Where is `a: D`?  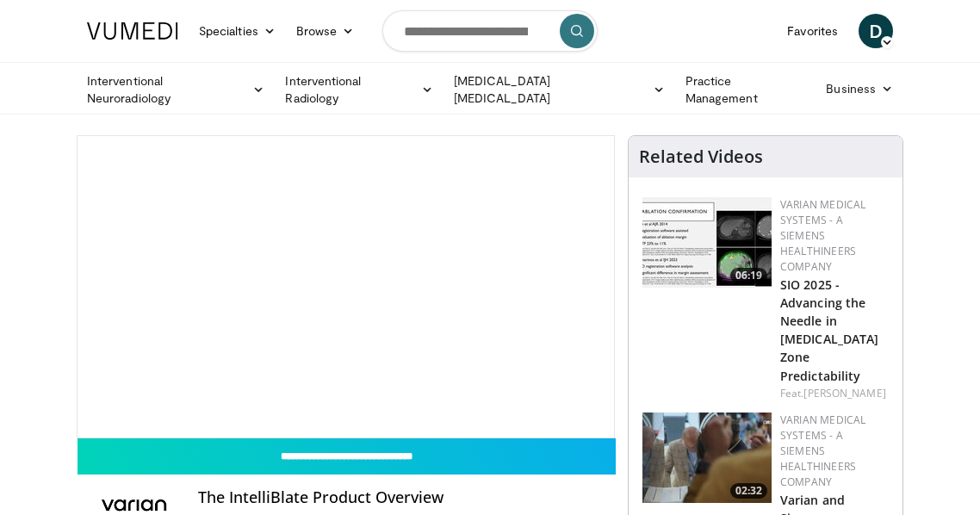 a: D is located at coordinates (876, 31).